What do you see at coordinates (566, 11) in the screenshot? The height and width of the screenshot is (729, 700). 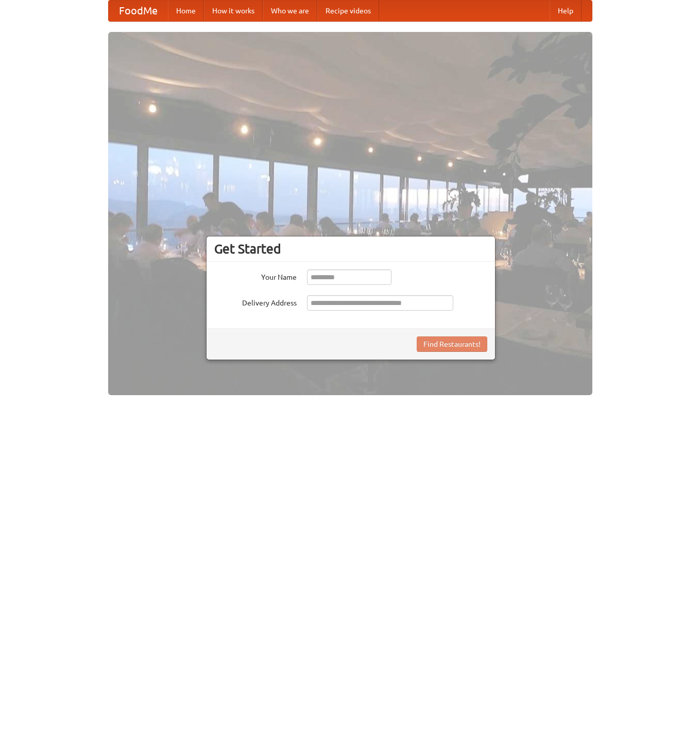 I see `a: Help` at bounding box center [566, 11].